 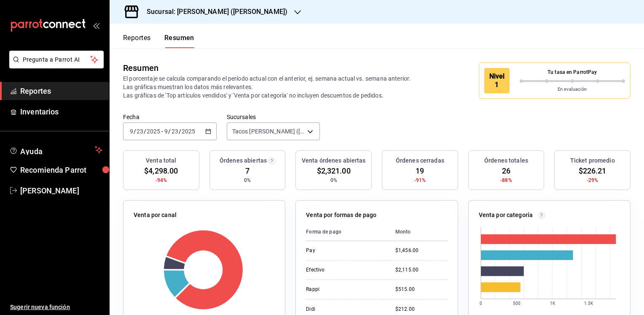 I want to click on span: $226.21, so click(x=593, y=170).